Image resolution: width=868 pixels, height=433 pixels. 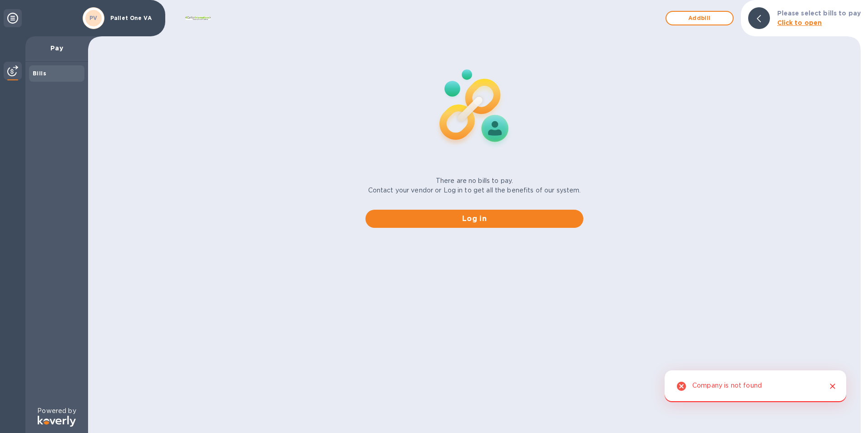 What do you see at coordinates (39, 73) in the screenshot?
I see `b: Bills` at bounding box center [39, 73].